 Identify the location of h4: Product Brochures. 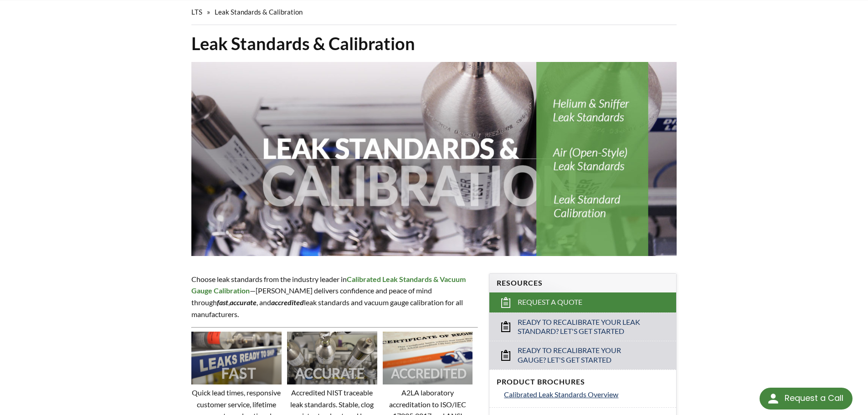
(583, 381).